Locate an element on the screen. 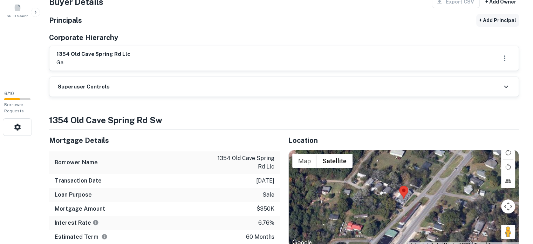 The width and height of the screenshot is (533, 244). h6: Superuser Controls is located at coordinates (84, 87).